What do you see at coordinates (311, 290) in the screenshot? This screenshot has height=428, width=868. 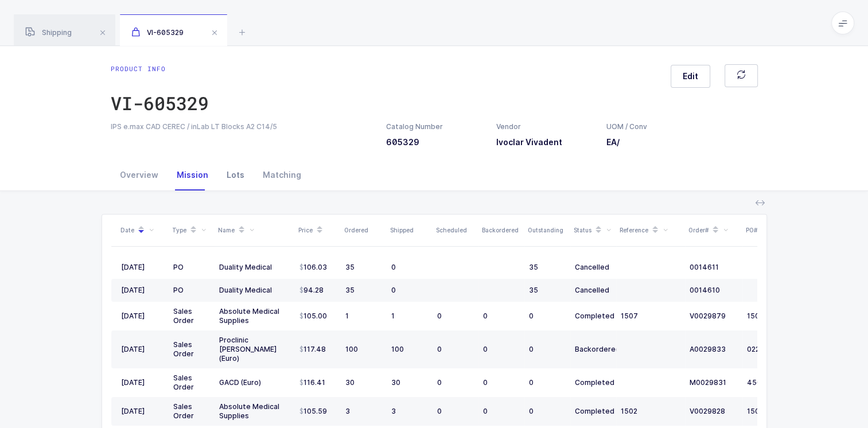 I see `span: 94.28` at bounding box center [311, 290].